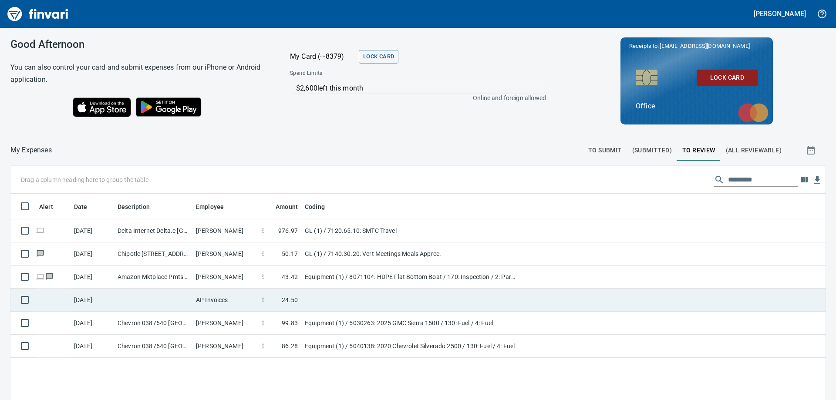 The image size is (836, 400). Describe the element at coordinates (697, 46) in the screenshot. I see `p: Receipts to:` at that location.